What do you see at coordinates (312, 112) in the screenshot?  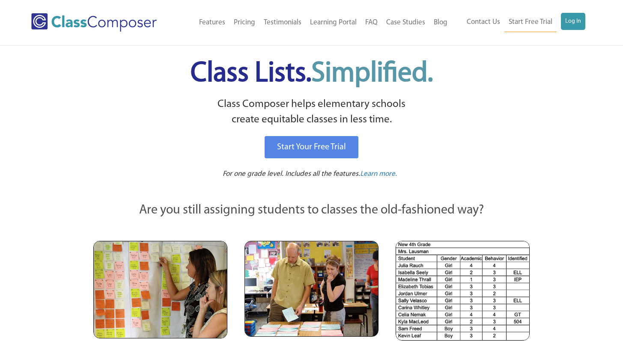 I see `p: Class Composer helps elementary schools create equitable classes in less time.` at bounding box center [312, 112].